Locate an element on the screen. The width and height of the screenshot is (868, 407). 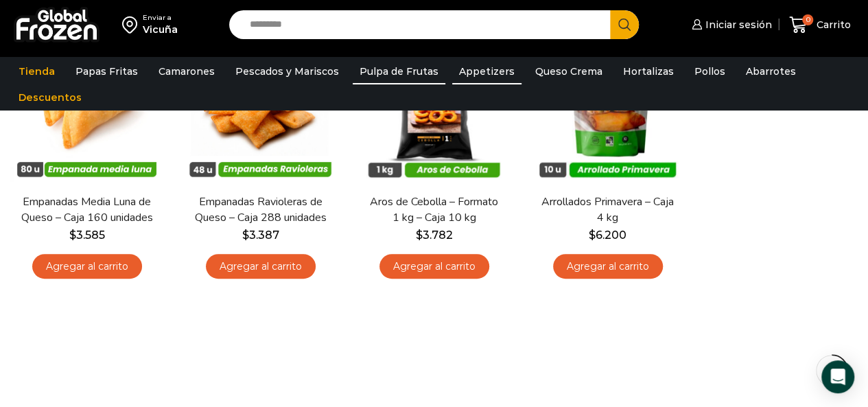
a: Papas Fritas is located at coordinates (107, 71).